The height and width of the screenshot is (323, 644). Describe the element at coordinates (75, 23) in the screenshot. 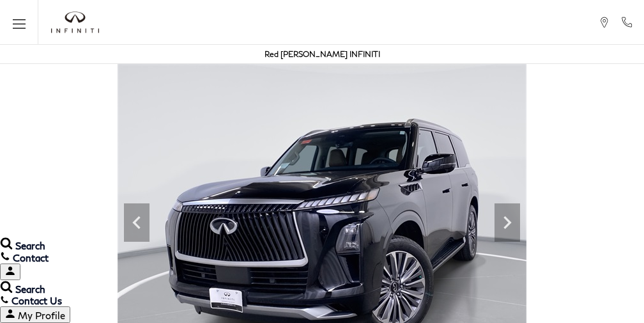

I see `a: infiniti` at that location.